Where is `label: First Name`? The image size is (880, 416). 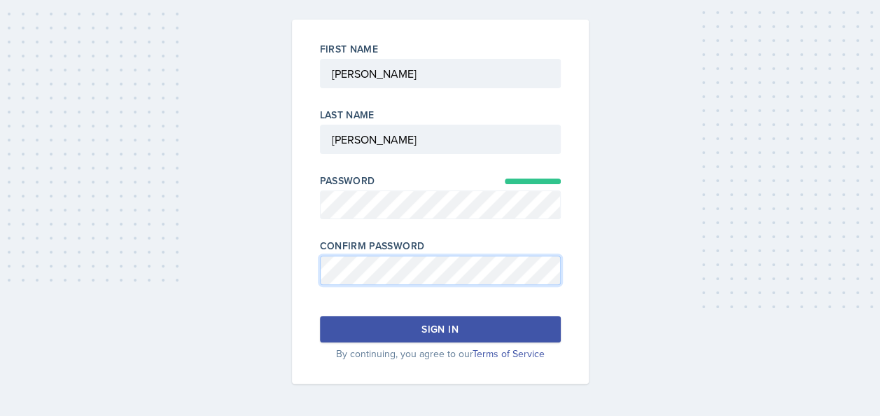
label: First Name is located at coordinates (349, 49).